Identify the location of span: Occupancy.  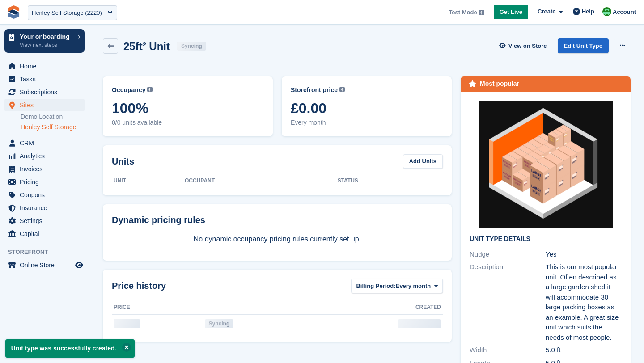
(128, 90).